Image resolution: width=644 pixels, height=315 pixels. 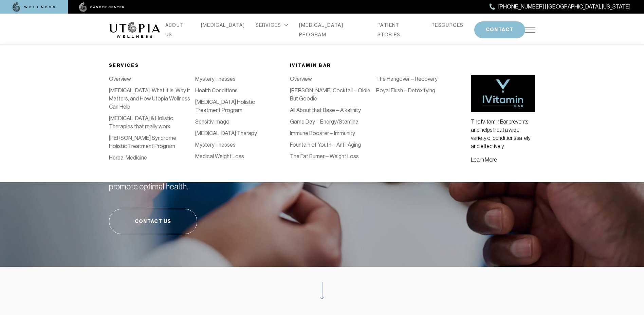 I want to click on img: logo, so click(x=134, y=30).